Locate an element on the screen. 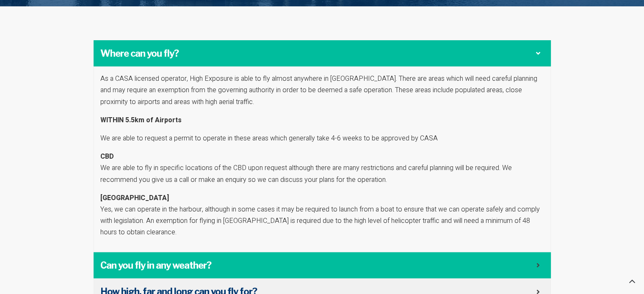 Image resolution: width=644 pixels, height=294 pixels. p: We are able to request a permit to operate in these areas which generally take 4-6 weeks to be ap... is located at coordinates (322, 138).